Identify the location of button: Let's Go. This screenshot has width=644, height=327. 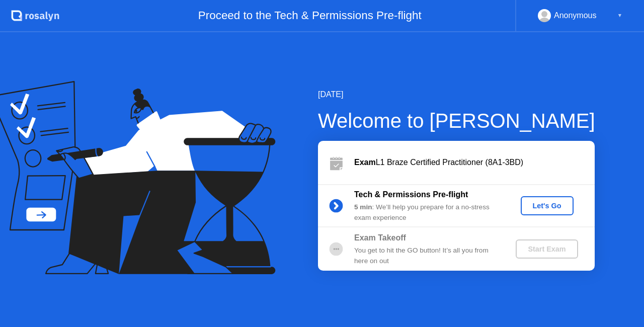
(547, 206).